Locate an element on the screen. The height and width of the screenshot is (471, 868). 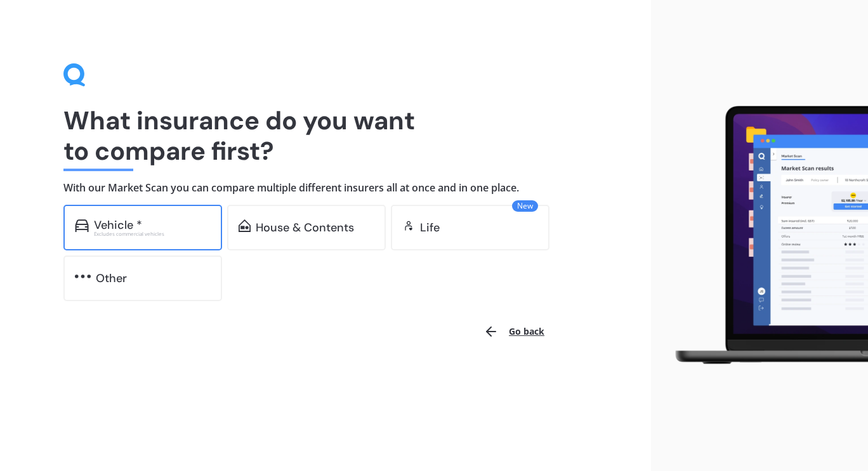
div: Excludes commercial vehicles is located at coordinates (152, 234).